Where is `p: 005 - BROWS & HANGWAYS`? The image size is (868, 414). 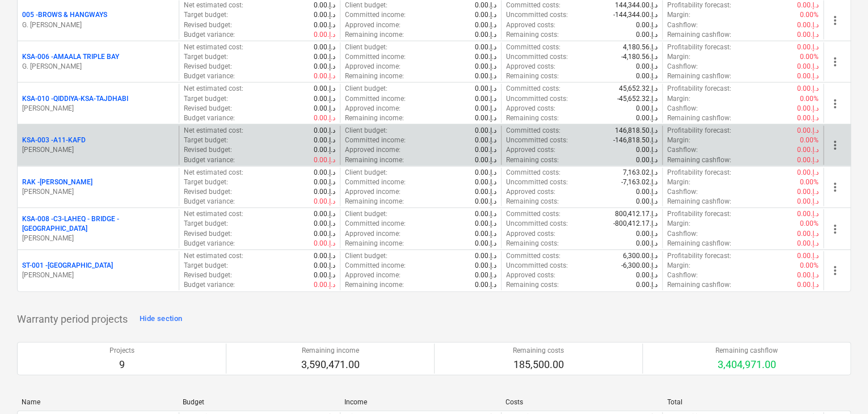 p: 005 - BROWS & HANGWAYS is located at coordinates (65, 15).